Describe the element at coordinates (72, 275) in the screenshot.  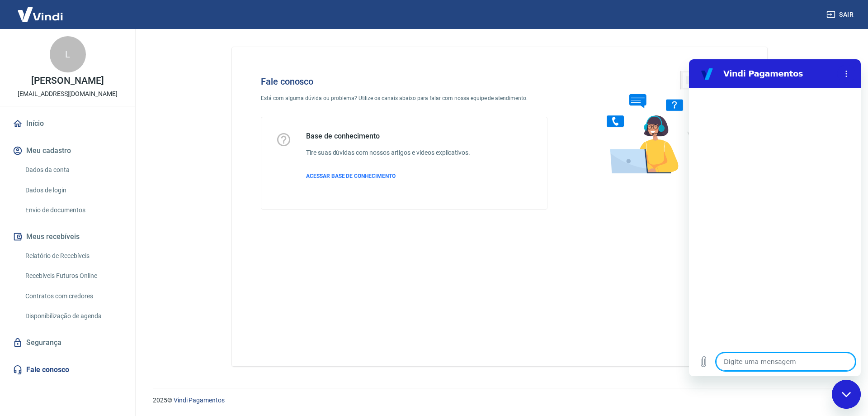
I see `a: Recebíveis Futuros Online` at that location.